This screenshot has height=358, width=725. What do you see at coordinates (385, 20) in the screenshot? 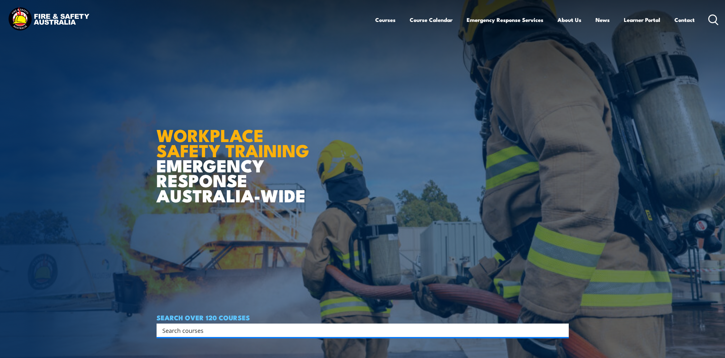
I see `a: Courses` at bounding box center [385, 20].